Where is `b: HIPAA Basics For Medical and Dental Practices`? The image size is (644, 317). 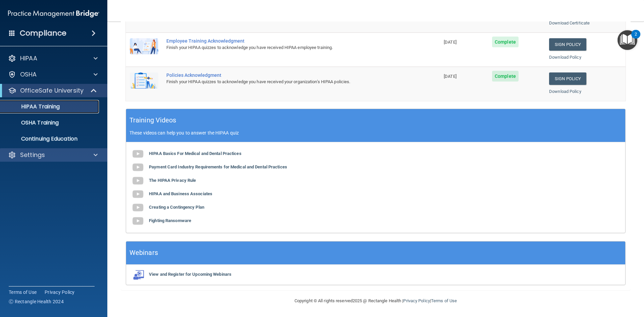
b: HIPAA Basics For Medical and Dental Practices is located at coordinates (195, 153).